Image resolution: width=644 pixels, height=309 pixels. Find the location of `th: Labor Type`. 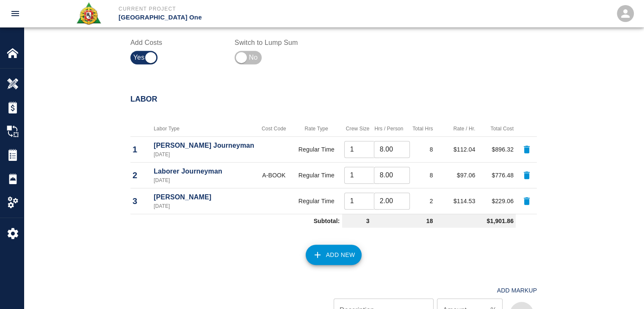

th: Labor Type is located at coordinates (204, 129).